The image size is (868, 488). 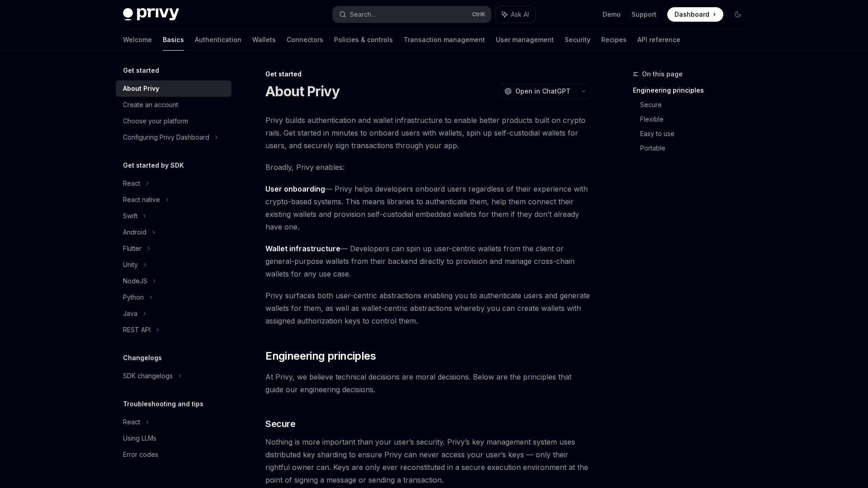 I want to click on h5: Get started by SDK, so click(x=153, y=165).